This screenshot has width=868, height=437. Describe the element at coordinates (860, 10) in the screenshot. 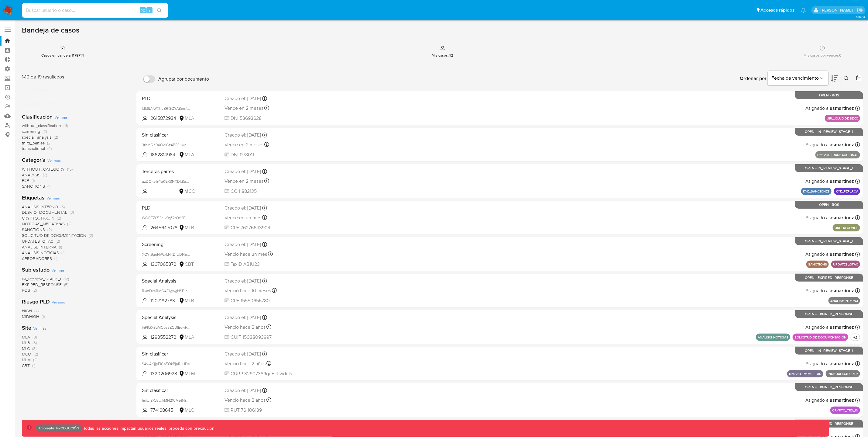

I see `a: Salir` at that location.